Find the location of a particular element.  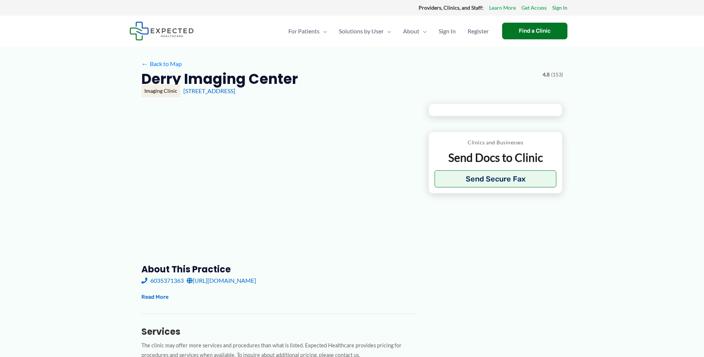

a: Get Access is located at coordinates (534, 8).